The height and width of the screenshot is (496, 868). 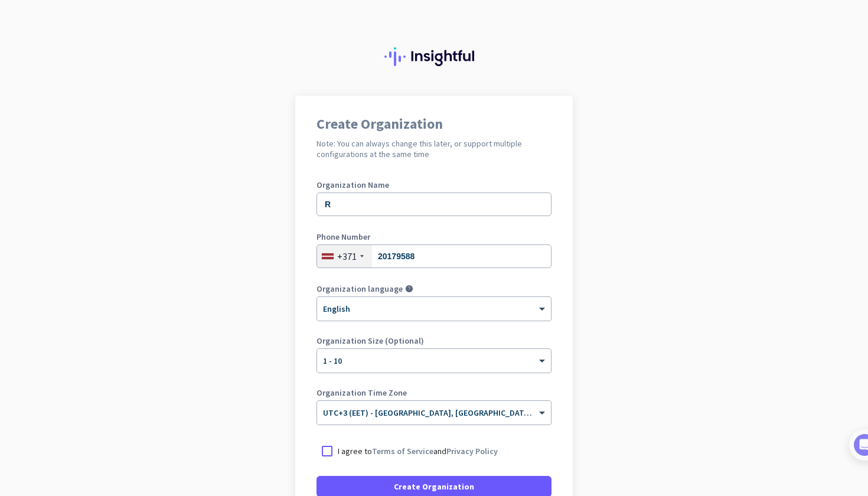 I want to click on label: Organization Size (Optional), so click(x=434, y=341).